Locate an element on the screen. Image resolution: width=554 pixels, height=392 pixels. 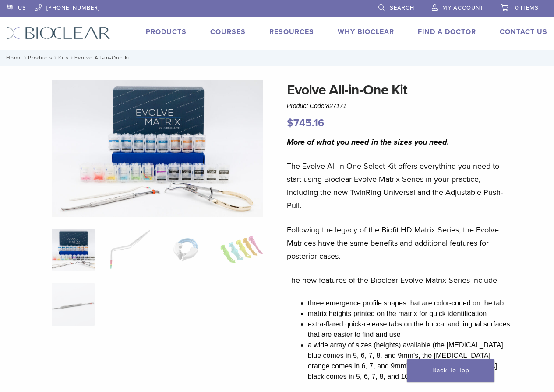
a: Kits is located at coordinates (64, 58).